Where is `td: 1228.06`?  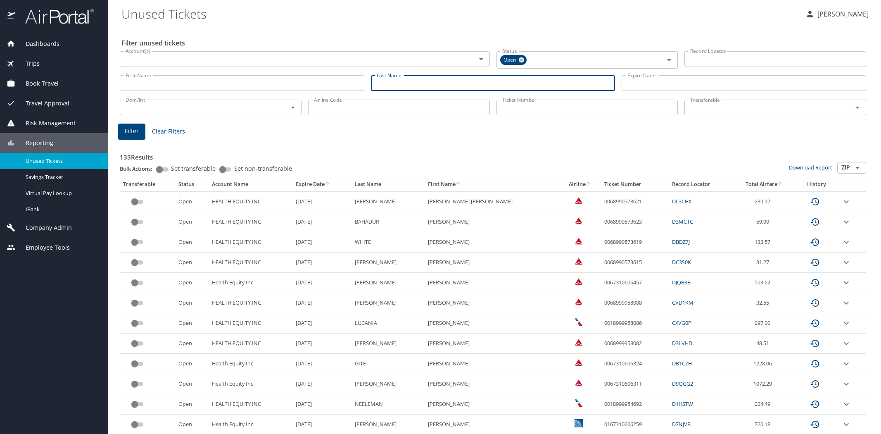 td: 1228.06 is located at coordinates (764, 363).